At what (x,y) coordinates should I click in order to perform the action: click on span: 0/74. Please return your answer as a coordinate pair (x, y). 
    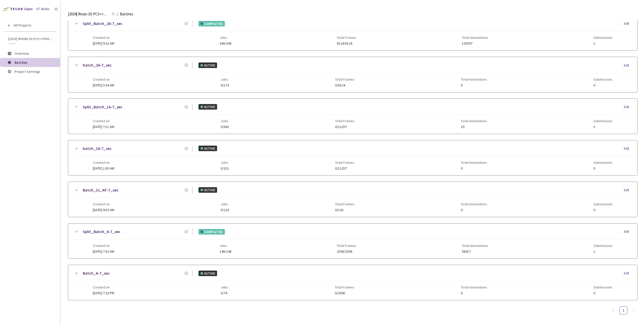
    Looking at the image, I should click on (225, 293).